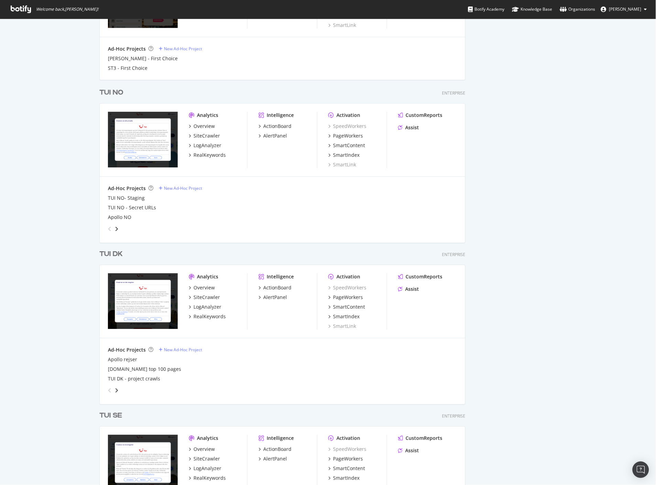 The width and height of the screenshot is (656, 485). Describe the element at coordinates (625, 9) in the screenshot. I see `span: Kristiina Halme` at that location.